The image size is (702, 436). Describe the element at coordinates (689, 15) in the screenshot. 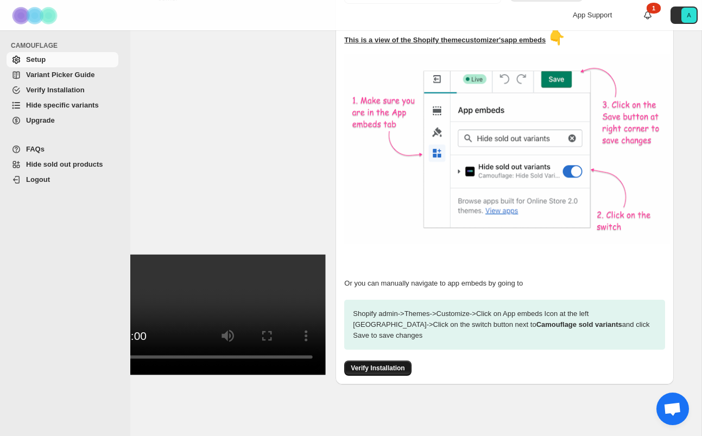

I see `span: Avatar with initials A` at that location.